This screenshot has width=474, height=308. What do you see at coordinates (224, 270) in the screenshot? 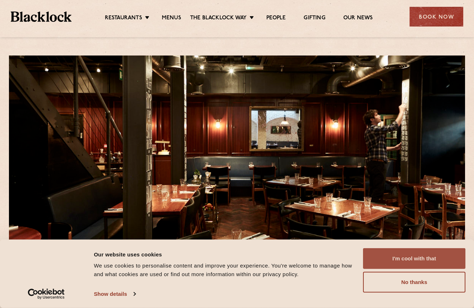
I see `div: We use cookies to personalise content and improve your experience. You're welcome to manage how a...` at bounding box center [224, 270].